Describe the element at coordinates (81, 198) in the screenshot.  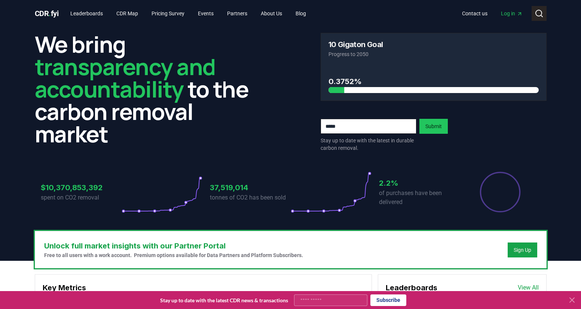
I see `p: spent on CO2 removal` at that location.